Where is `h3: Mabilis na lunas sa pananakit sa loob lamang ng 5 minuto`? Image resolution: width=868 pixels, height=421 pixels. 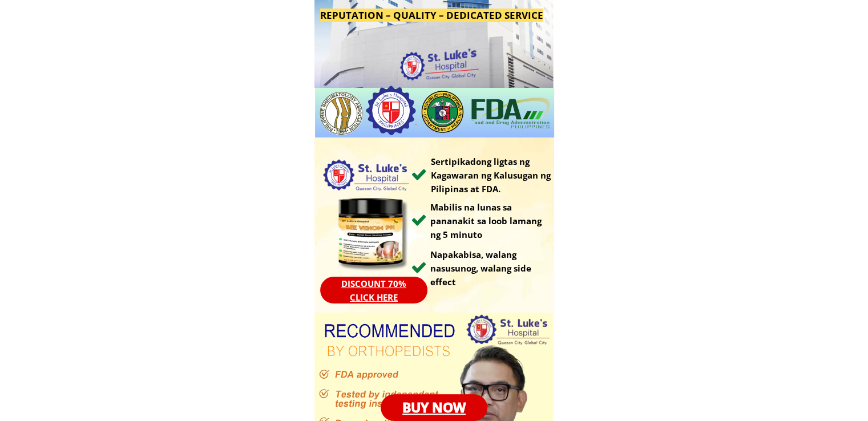 h3: Mabilis na lunas sa pananakit sa loob lamang ng 5 minuto is located at coordinates (487, 221).